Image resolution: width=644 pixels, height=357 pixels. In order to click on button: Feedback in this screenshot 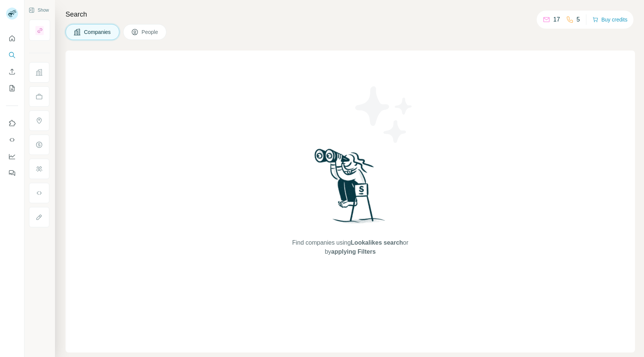, I will do `click(12, 173)`.